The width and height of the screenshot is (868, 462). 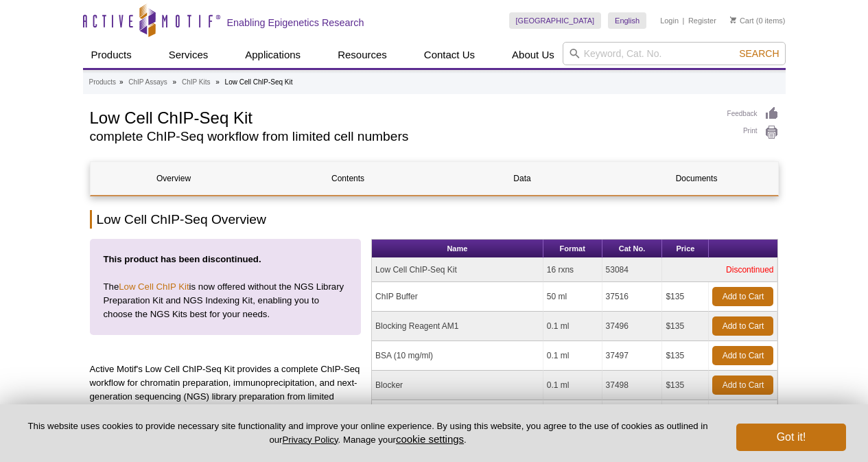 I want to click on td: 37498, so click(x=633, y=384).